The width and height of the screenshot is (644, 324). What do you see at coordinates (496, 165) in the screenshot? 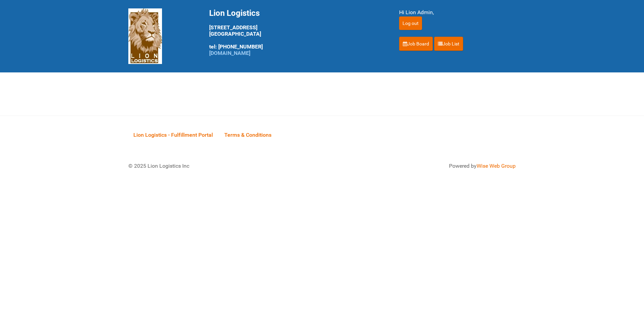
I see `a: Wise Web Group` at bounding box center [496, 165].